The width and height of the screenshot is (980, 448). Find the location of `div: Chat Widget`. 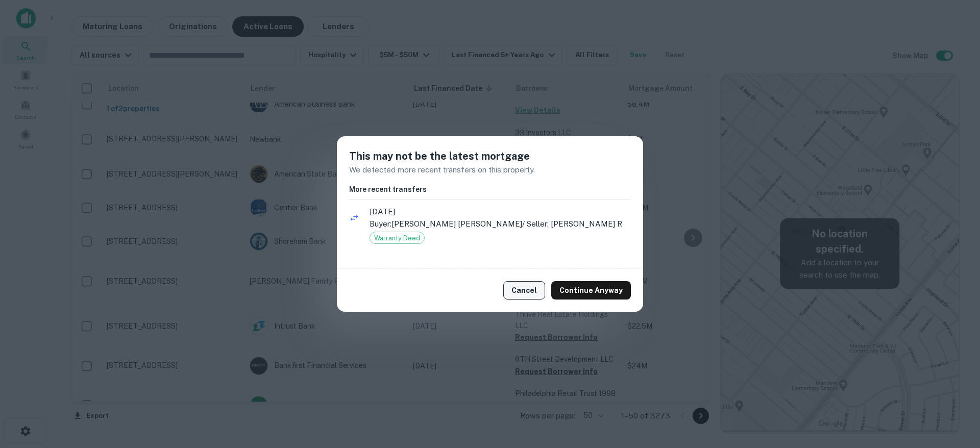

div: Chat Widget is located at coordinates (954, 391).